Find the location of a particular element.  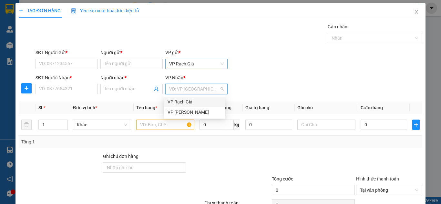

span: SL is located at coordinates (41, 108).